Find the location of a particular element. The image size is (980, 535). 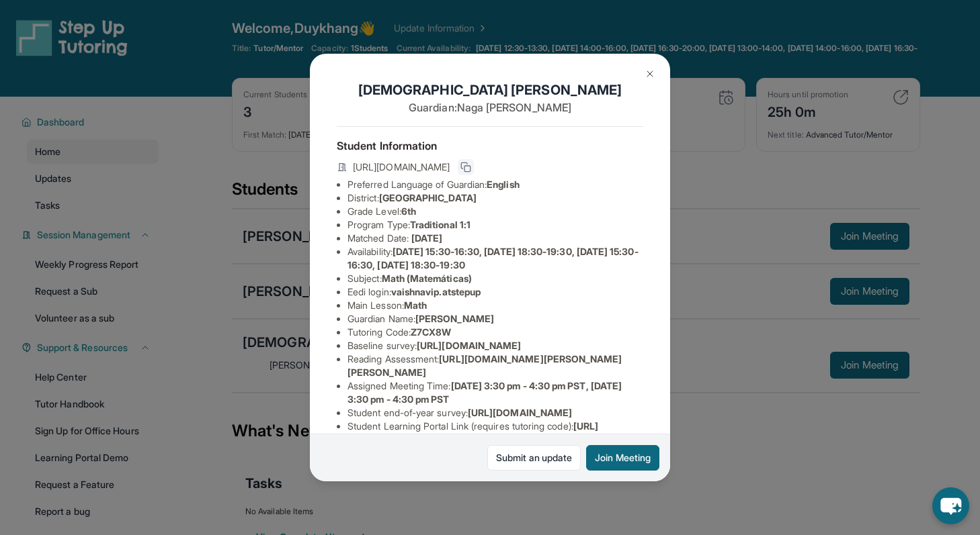

li: Main Lesson : is located at coordinates (495, 306).